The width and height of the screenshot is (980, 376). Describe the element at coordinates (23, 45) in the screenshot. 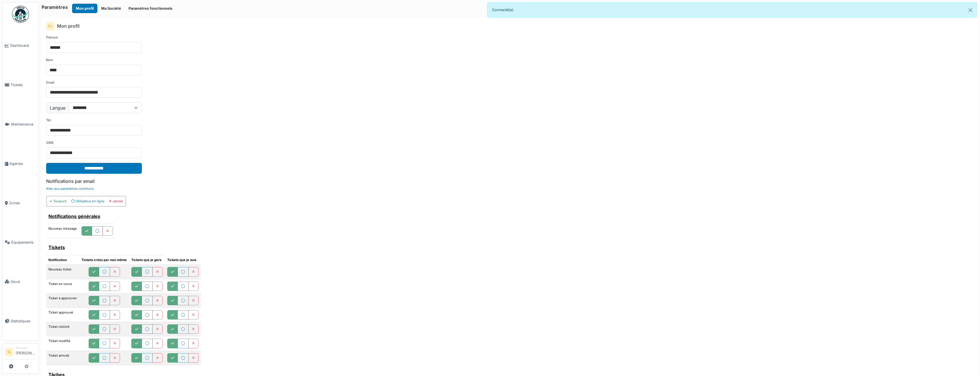

I see `span: Dashboard` at that location.